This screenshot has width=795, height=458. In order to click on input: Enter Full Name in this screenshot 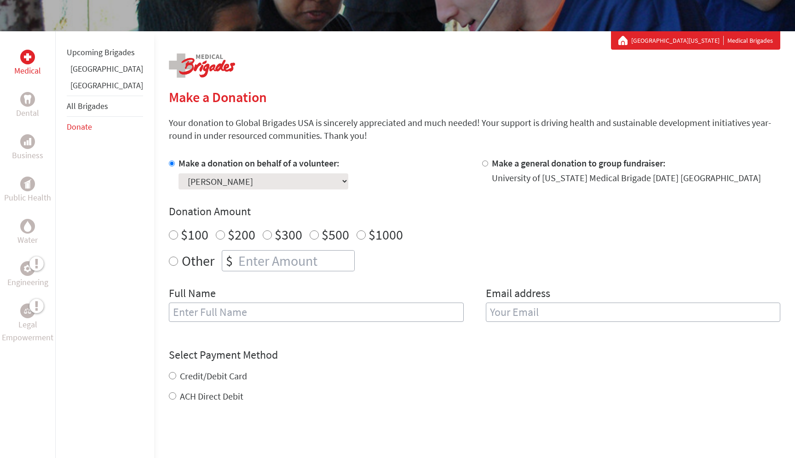, I will do `click(316, 312)`.